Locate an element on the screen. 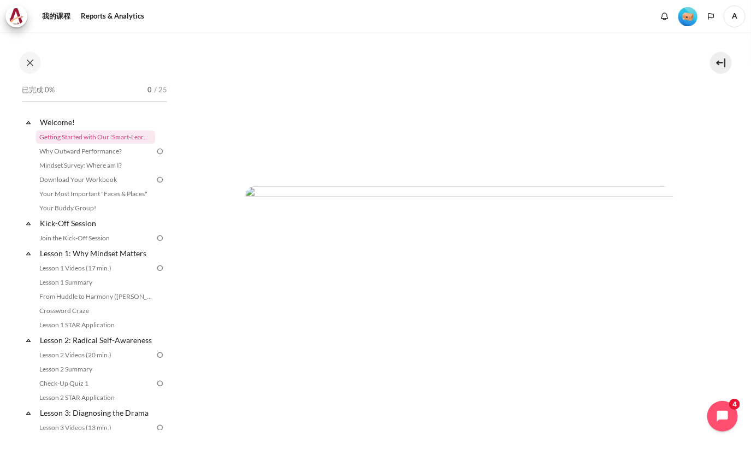 This screenshot has height=460, width=751. a: Join the Kick-Off Session is located at coordinates (96, 238).